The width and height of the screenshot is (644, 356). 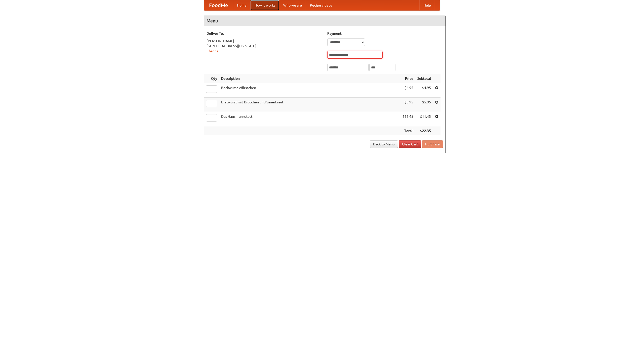 I want to click on td: Bockwurst Würstchen, so click(x=310, y=90).